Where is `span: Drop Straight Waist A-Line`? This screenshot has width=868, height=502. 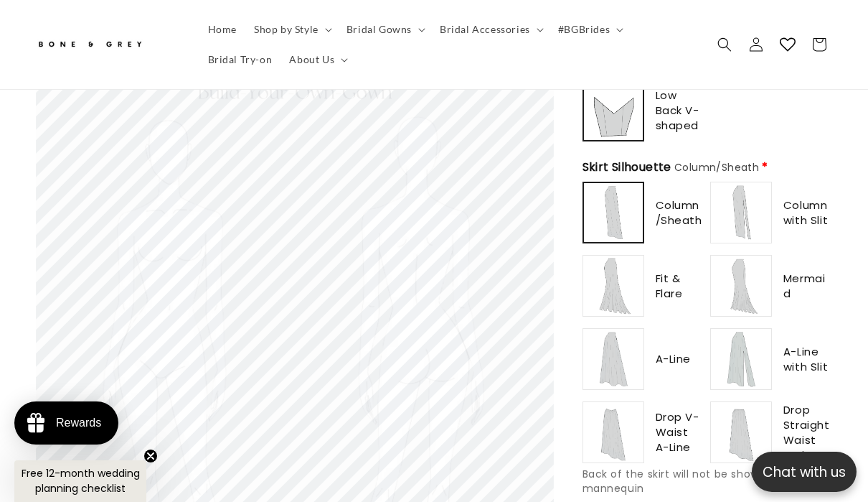 span: Drop Straight Waist A-Line is located at coordinates (808, 432).